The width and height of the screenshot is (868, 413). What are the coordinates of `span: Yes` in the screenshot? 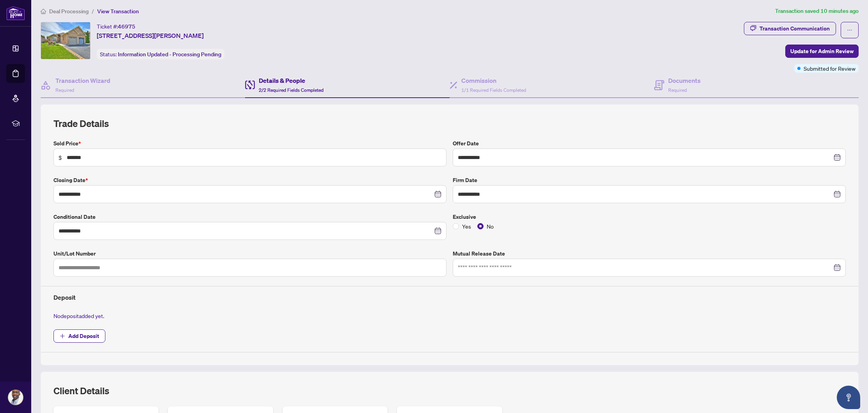 It's located at (467, 226).